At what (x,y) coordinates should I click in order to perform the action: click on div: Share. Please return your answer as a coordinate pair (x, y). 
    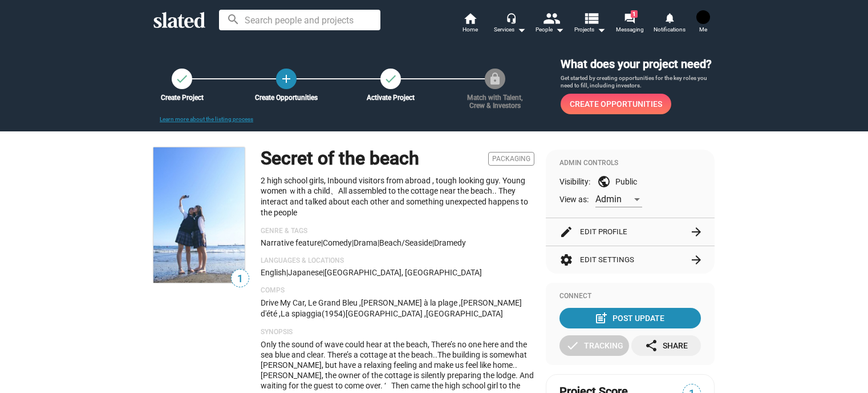
    Looking at the image, I should click on (666, 345).